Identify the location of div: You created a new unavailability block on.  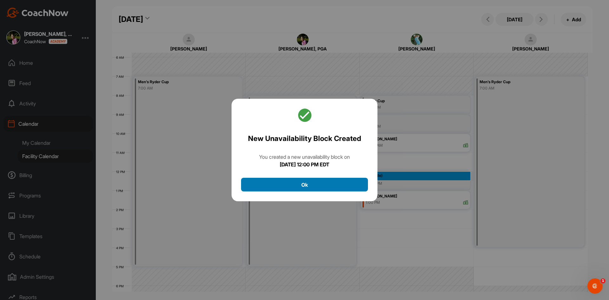
(304, 157).